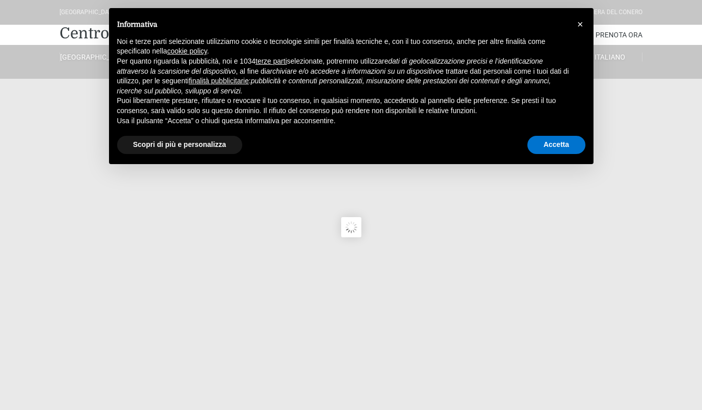 Image resolution: width=702 pixels, height=410 pixels. What do you see at coordinates (157, 33) in the screenshot?
I see `a: Centro Vacanze De Angelis` at bounding box center [157, 33].